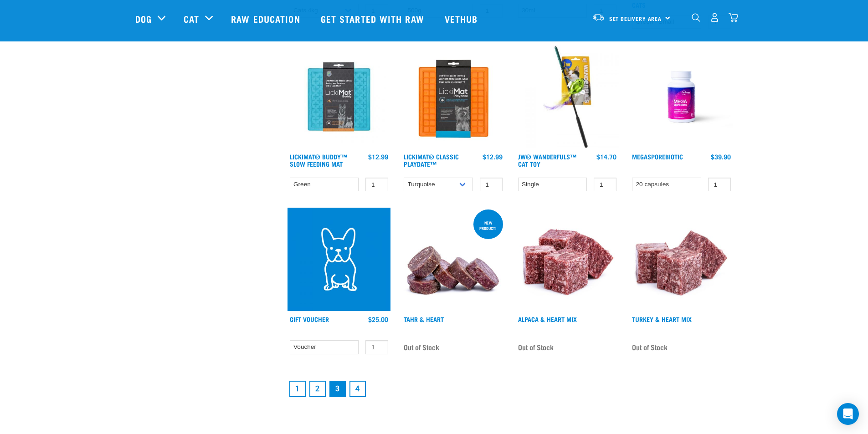 This screenshot has width=868, height=434. I want to click on img: Possum Chicken Heart Mix 01, so click(567, 259).